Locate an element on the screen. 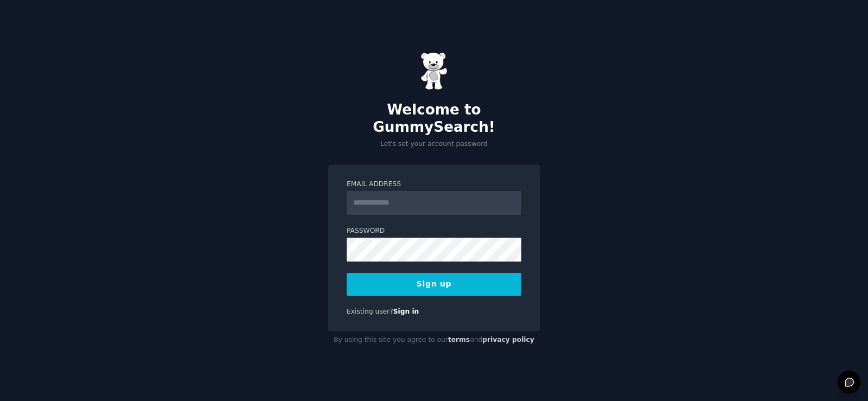 The width and height of the screenshot is (868, 401). button: Sign up is located at coordinates (434, 284).